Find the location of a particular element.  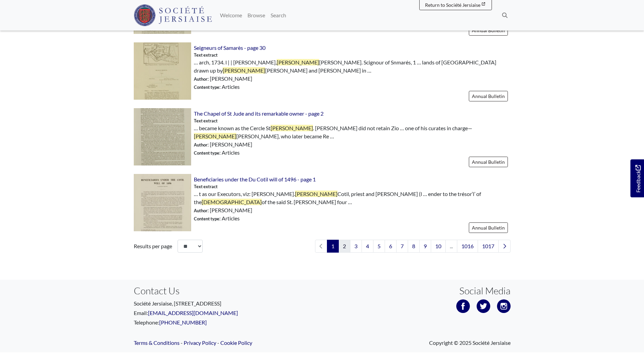

a: Goto page 1017 is located at coordinates (488, 246).